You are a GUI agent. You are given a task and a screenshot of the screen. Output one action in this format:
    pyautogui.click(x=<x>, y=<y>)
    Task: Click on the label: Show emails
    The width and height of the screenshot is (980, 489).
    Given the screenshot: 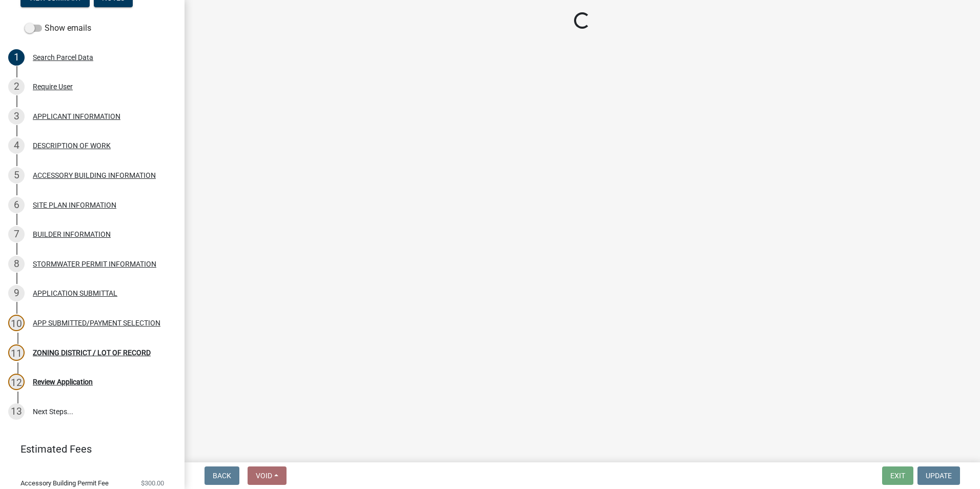 What is the action you would take?
    pyautogui.click(x=58, y=28)
    